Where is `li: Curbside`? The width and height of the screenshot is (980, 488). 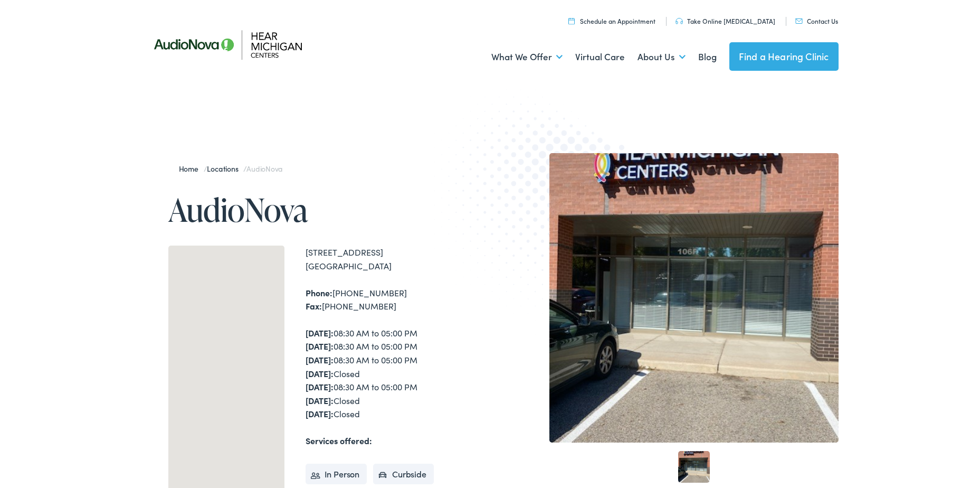
li: Curbside is located at coordinates (404, 474).